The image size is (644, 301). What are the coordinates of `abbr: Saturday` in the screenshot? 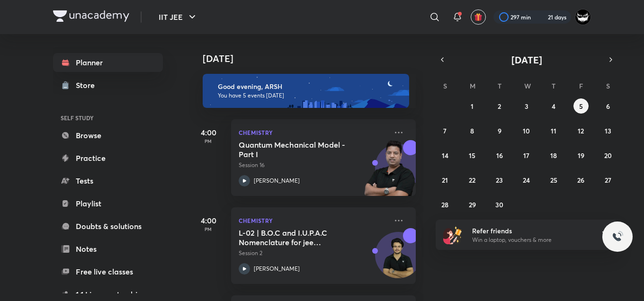 It's located at (608, 86).